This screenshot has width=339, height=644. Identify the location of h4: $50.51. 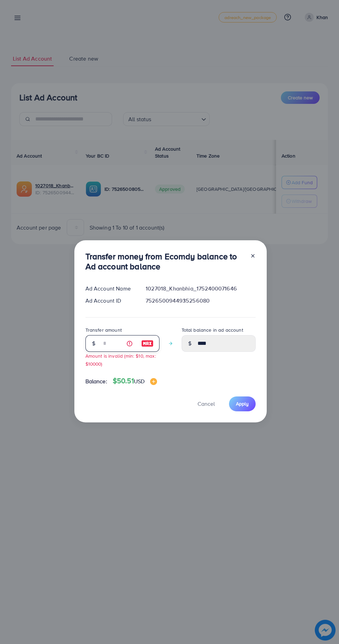
(135, 381).